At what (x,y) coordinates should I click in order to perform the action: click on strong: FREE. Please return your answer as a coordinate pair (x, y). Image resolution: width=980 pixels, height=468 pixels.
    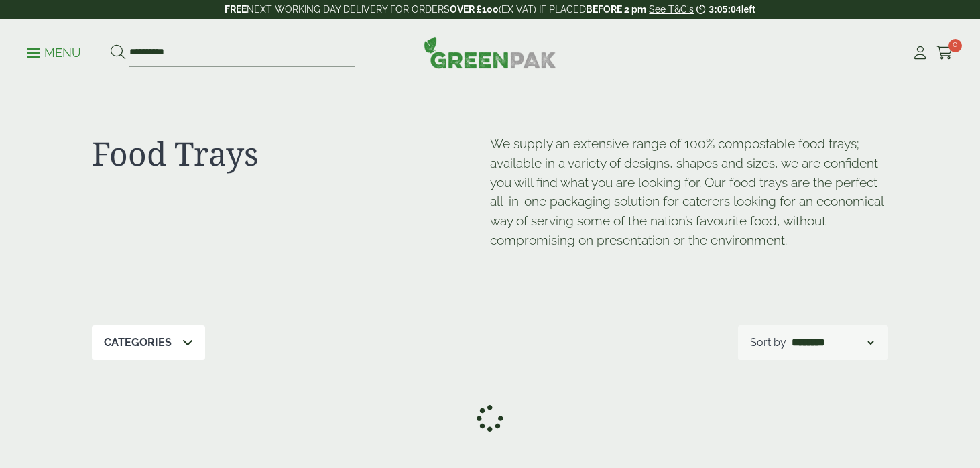
    Looking at the image, I should click on (235, 9).